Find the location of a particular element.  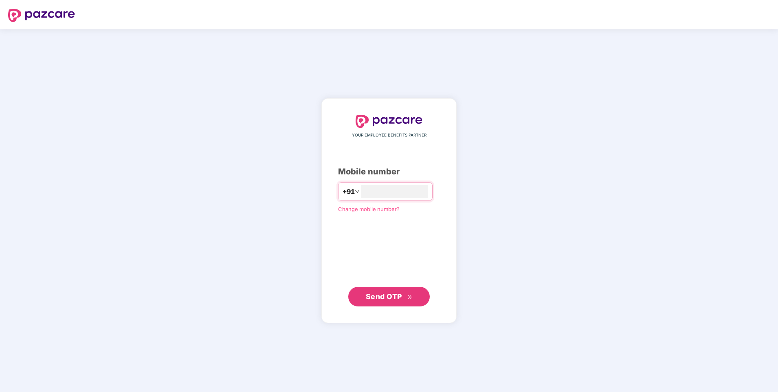

span: Change mobile number? is located at coordinates (368, 209).